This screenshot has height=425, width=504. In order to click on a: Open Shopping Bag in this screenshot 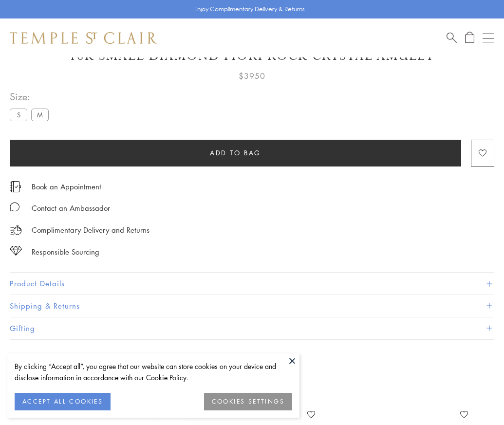, I will do `click(470, 38)`.